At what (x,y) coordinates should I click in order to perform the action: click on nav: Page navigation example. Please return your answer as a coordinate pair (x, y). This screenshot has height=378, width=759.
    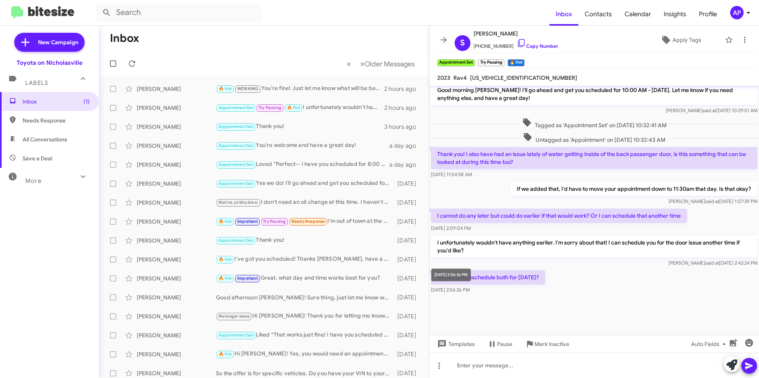
    Looking at the image, I should click on (381, 64).